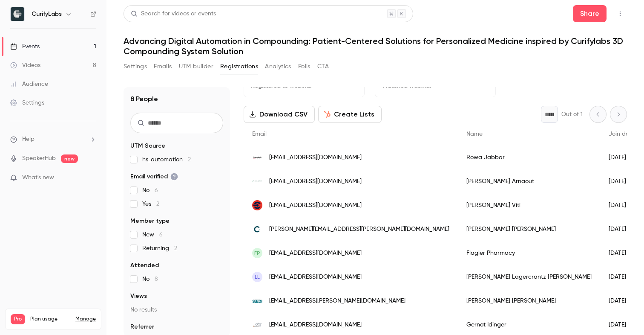 The width and height of the screenshot is (644, 335). I want to click on p: No results, so click(177, 310).